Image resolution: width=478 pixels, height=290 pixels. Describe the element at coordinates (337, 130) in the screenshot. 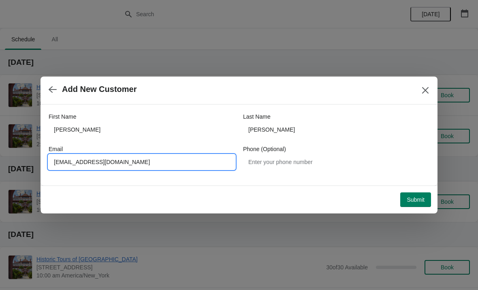

I see `input: Smith` at that location.